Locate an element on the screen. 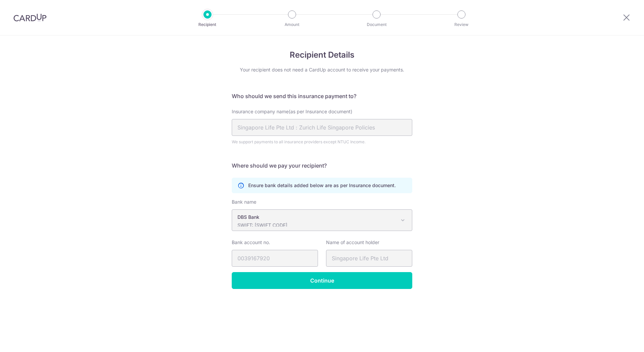 The image size is (644, 352). p: DBS Bank is located at coordinates (317, 216).